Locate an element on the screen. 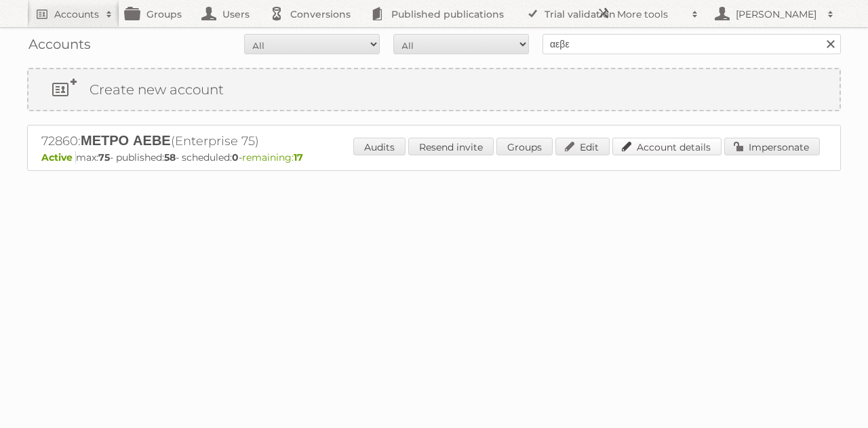 The image size is (868, 428). a: Impersonate is located at coordinates (772, 146).